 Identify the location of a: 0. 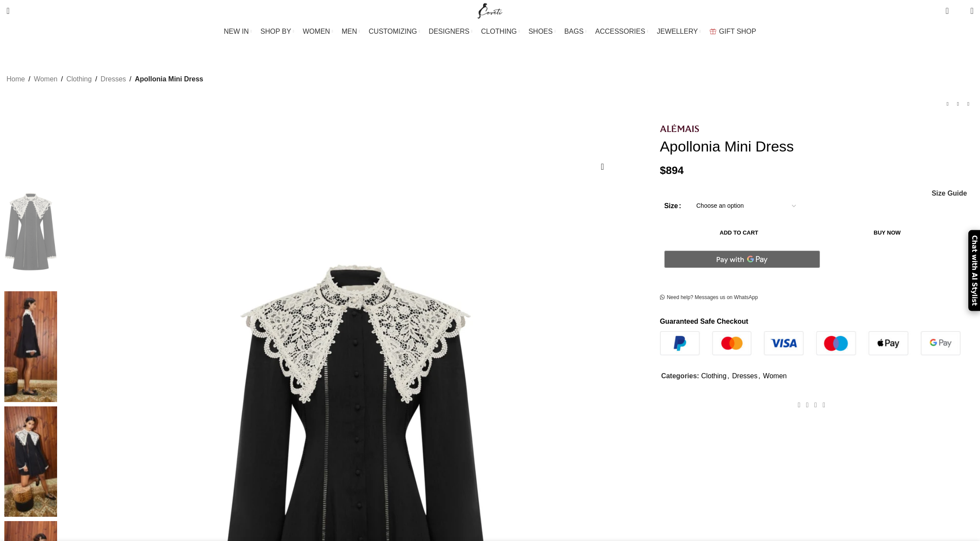
(947, 11).